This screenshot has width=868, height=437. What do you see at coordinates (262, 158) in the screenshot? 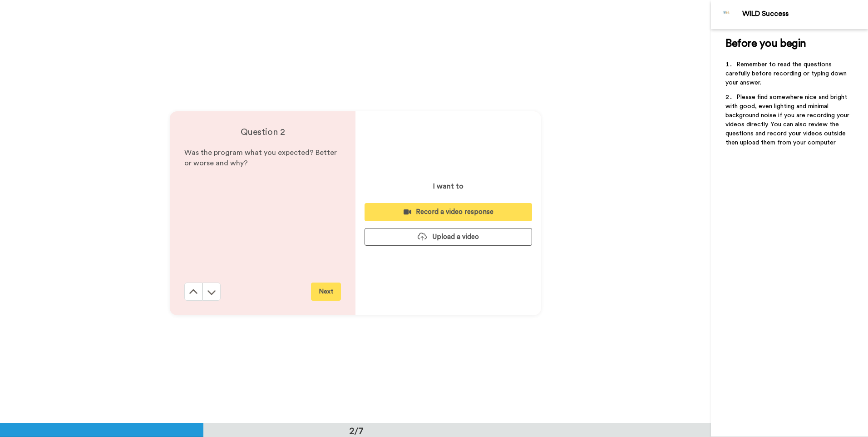
I see `span: Was the program what you expected? Better or worse and why?` at bounding box center [262, 158].